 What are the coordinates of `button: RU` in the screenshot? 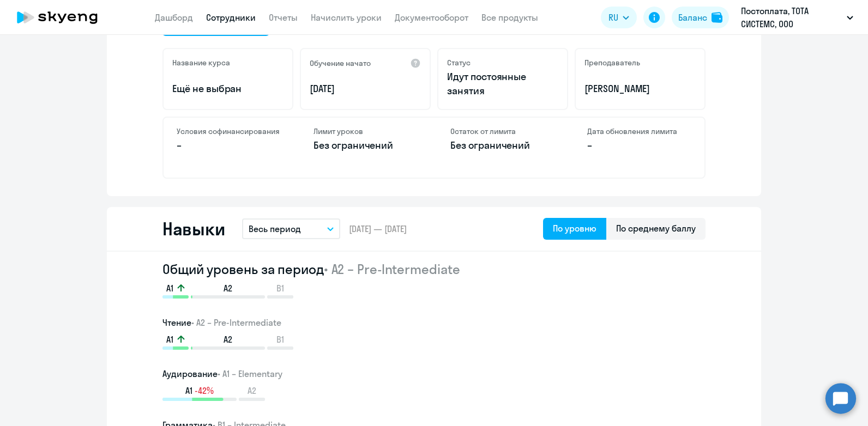 It's located at (619, 18).